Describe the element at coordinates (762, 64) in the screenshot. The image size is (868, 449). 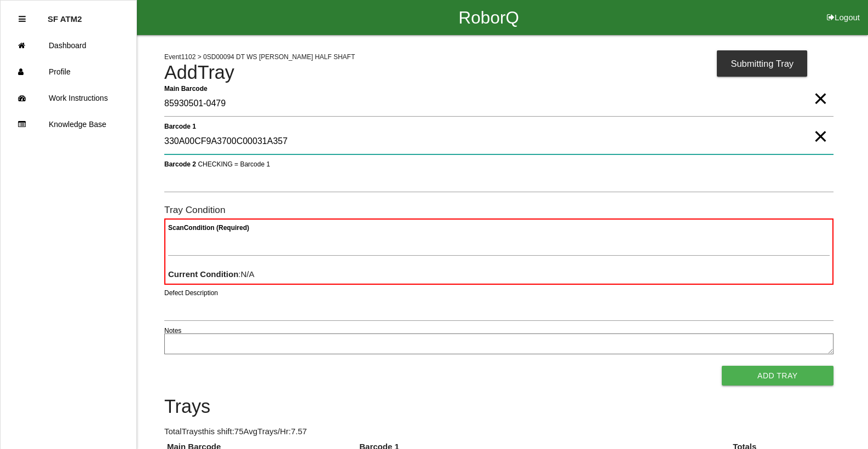
I see `div: Submitting Tray` at that location.